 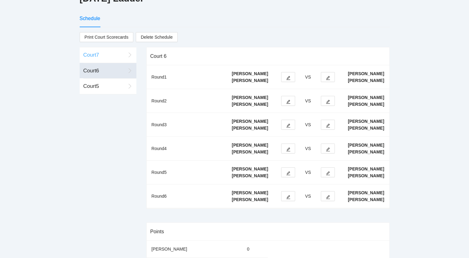 What do you see at coordinates (156, 37) in the screenshot?
I see `span: Delete Schedule` at bounding box center [156, 37].